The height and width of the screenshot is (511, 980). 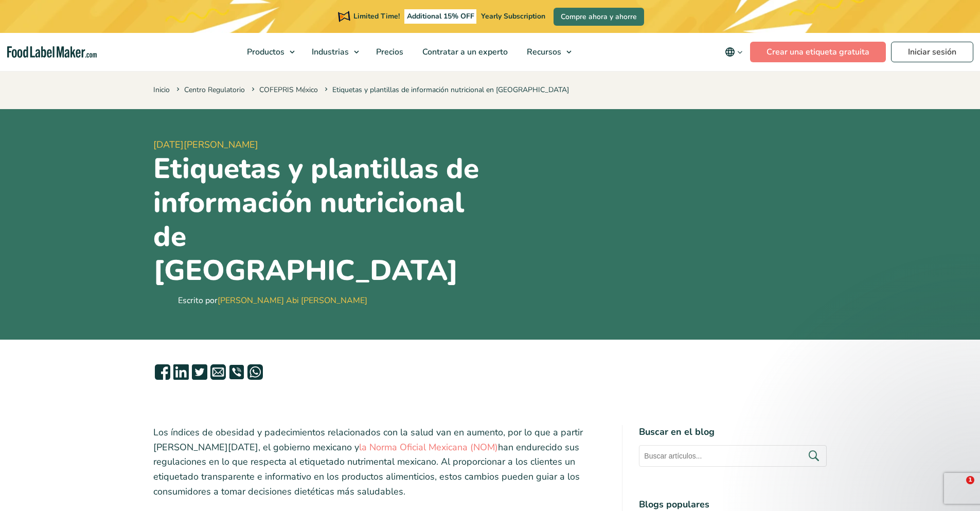 What do you see at coordinates (970, 480) in the screenshot?
I see `span: 1` at bounding box center [970, 480].